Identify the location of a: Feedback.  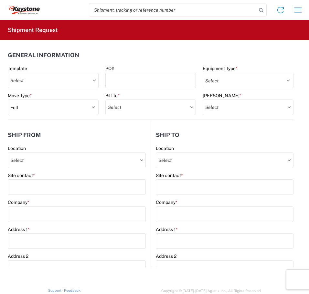
(72, 291).